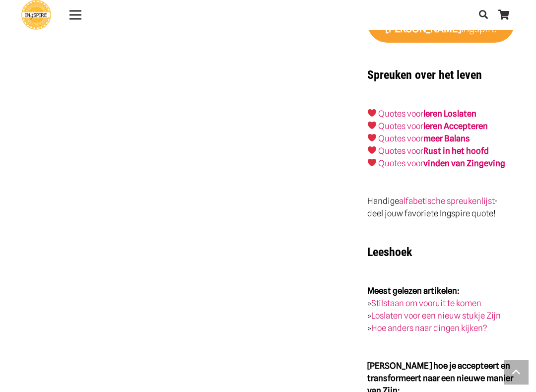  What do you see at coordinates (75, 15) in the screenshot?
I see `a: Menu` at bounding box center [75, 15].